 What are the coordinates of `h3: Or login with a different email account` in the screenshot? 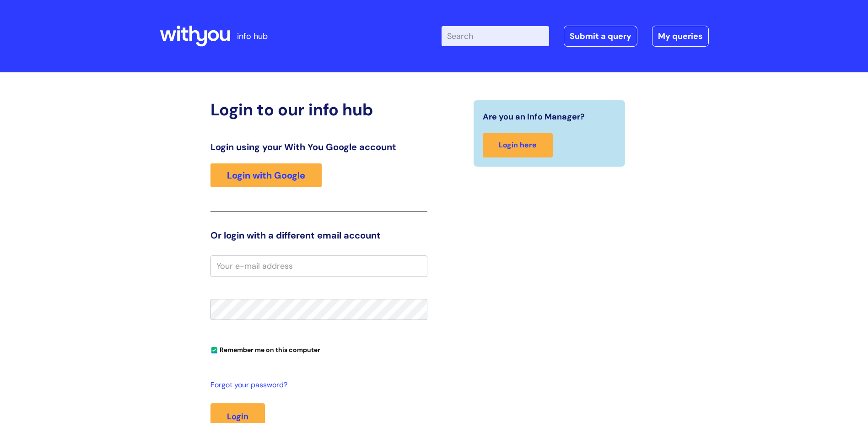 It's located at (319, 235).